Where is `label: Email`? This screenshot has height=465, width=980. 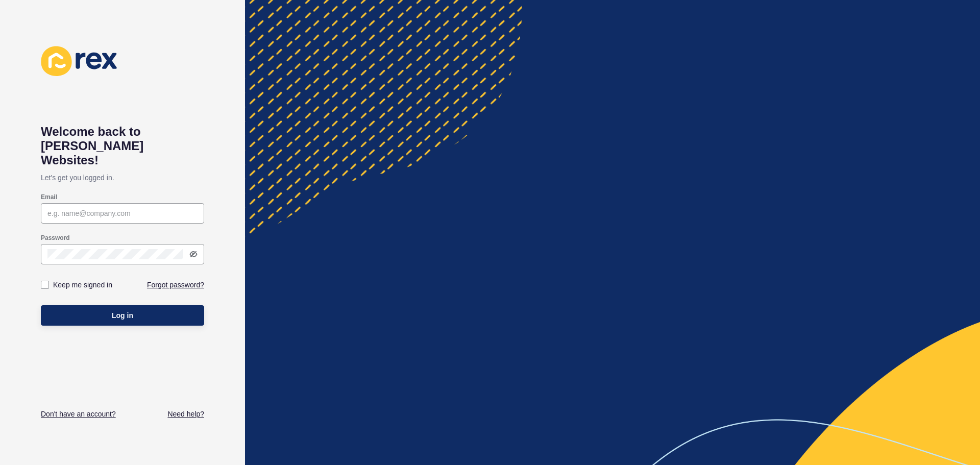
label: Email is located at coordinates (49, 197).